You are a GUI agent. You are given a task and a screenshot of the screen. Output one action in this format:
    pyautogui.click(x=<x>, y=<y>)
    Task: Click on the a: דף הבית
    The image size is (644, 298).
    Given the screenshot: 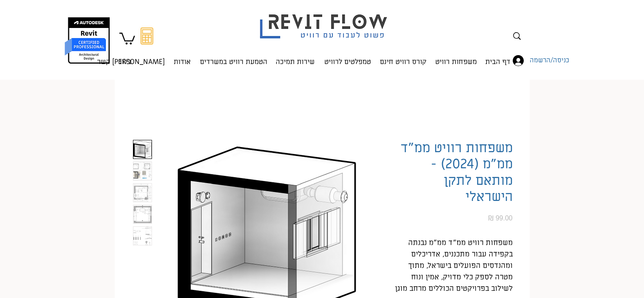 What is the action you would take?
    pyautogui.click(x=498, y=58)
    